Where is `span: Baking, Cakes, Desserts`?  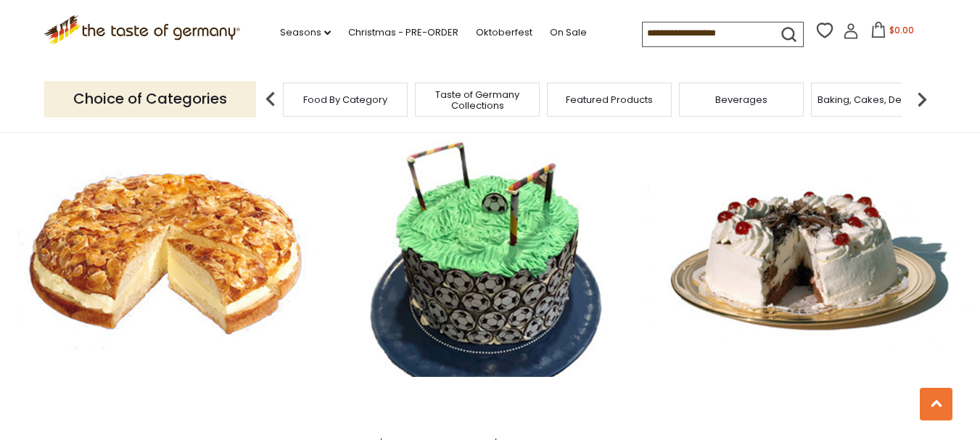 span: Baking, Cakes, Desserts is located at coordinates (874, 99).